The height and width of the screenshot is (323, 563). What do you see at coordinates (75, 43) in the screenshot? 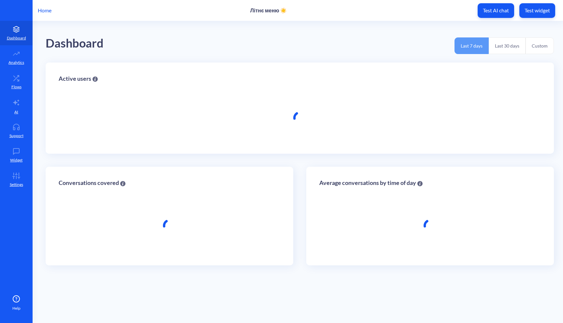
I see `div: Dashboard` at bounding box center [75, 43].